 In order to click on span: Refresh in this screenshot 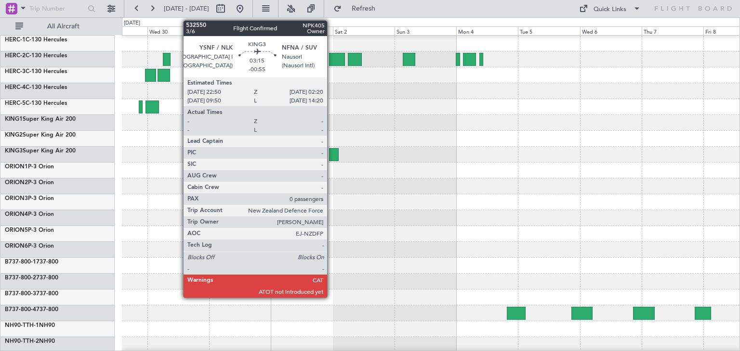, I will do `click(363, 9)`.